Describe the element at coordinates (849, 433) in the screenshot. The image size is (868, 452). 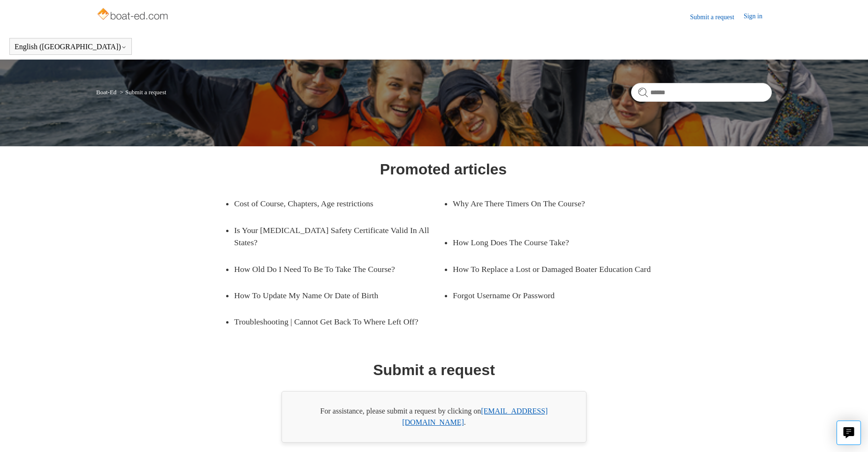
I see `button: Live chat` at that location.